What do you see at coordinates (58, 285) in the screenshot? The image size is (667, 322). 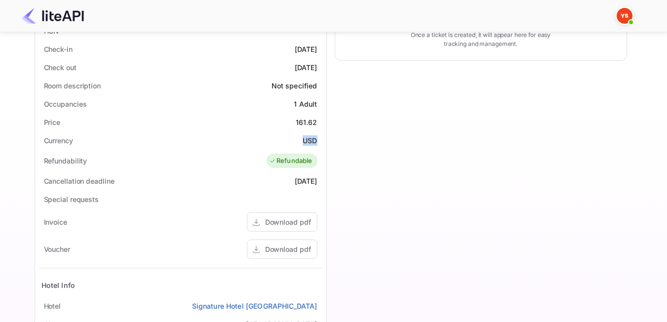 I see `div: Hotel Info` at bounding box center [58, 285].